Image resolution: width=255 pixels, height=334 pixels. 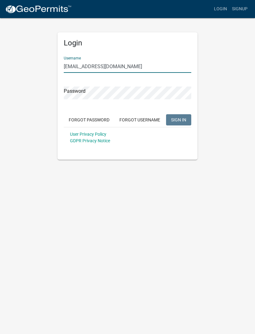 What do you see at coordinates (179, 120) in the screenshot?
I see `button: SIGN IN` at bounding box center [179, 120].